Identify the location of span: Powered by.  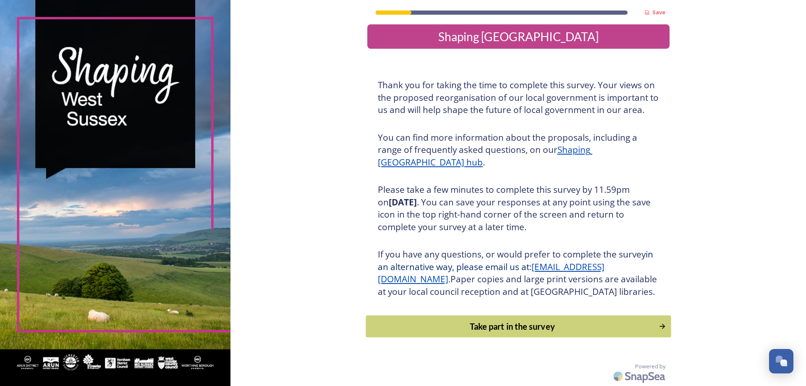
(650, 366).